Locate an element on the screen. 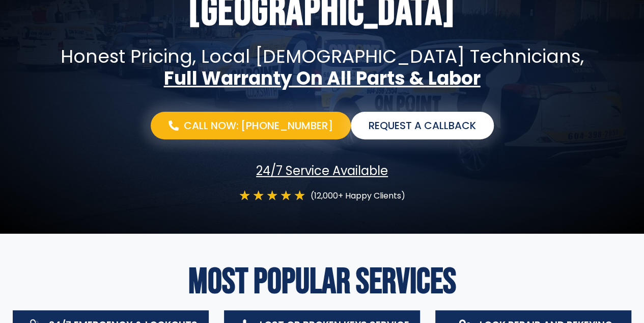 The image size is (644, 323). h2: Most Popular Services is located at coordinates (322, 282).